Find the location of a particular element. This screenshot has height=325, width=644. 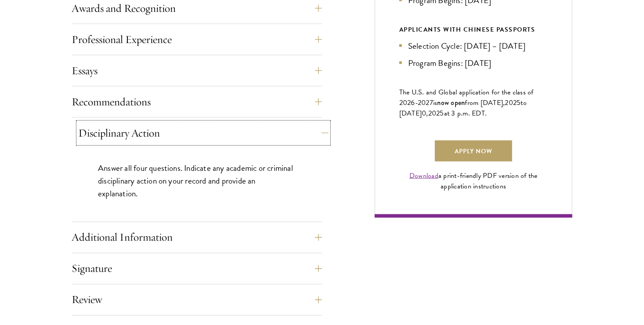

span: The U.S. and Global application for the class of 202 is located at coordinates (467, 98).